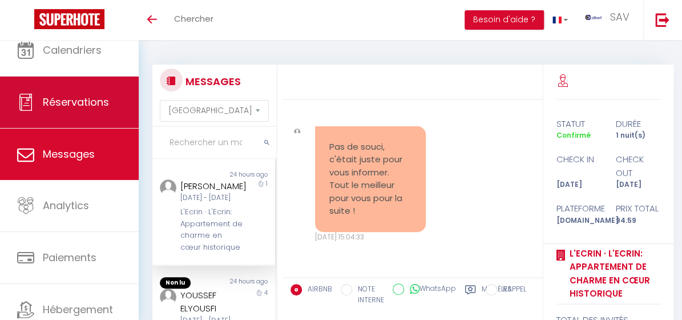  I want to click on span: Confirmé, so click(574, 135).